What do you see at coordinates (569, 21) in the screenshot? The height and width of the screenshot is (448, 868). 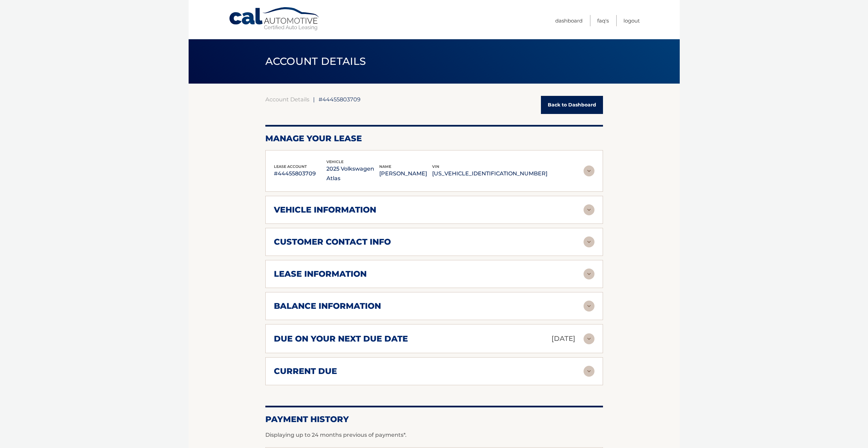 I see `a: Dashboard` at bounding box center [569, 21].